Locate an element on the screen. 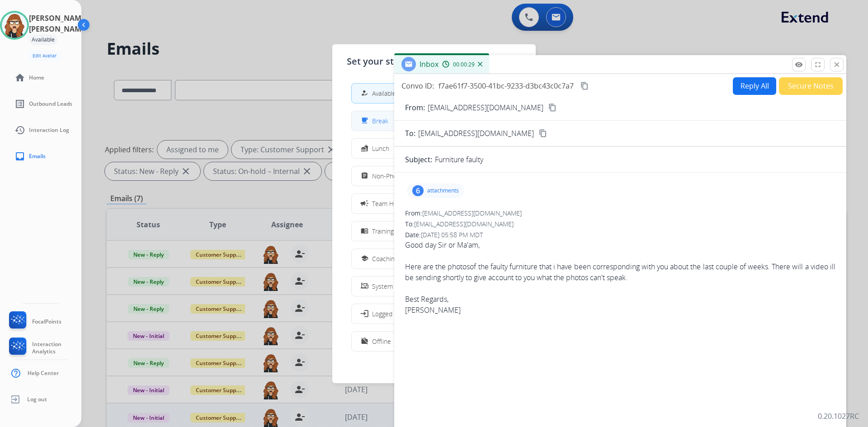 This screenshot has height=427, width=868. button: Team Huddle is located at coordinates (434, 203).